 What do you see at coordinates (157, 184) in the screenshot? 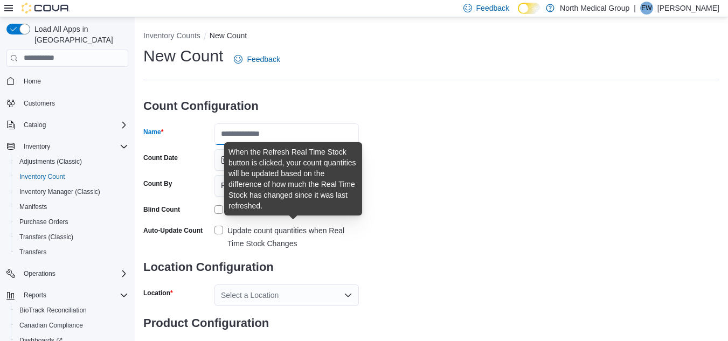
I see `label: Count By` at bounding box center [157, 184].